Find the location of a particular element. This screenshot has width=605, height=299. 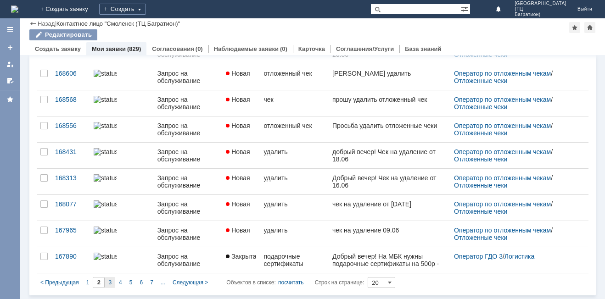

span: 7 is located at coordinates (151, 283).